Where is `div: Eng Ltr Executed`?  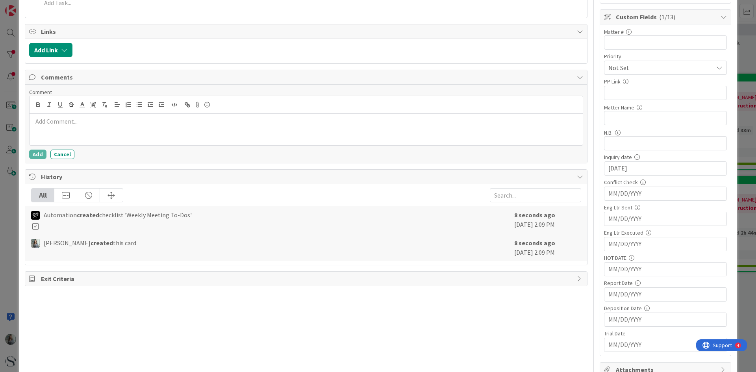 div: Eng Ltr Executed is located at coordinates (666, 233).